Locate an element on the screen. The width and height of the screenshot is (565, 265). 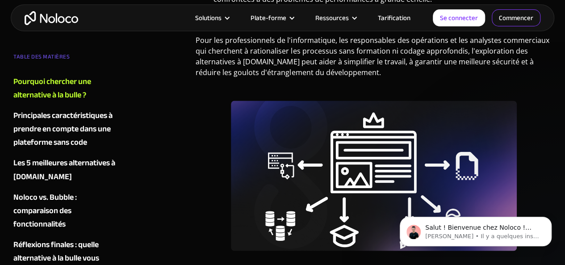
a: Commencer is located at coordinates (516, 18).